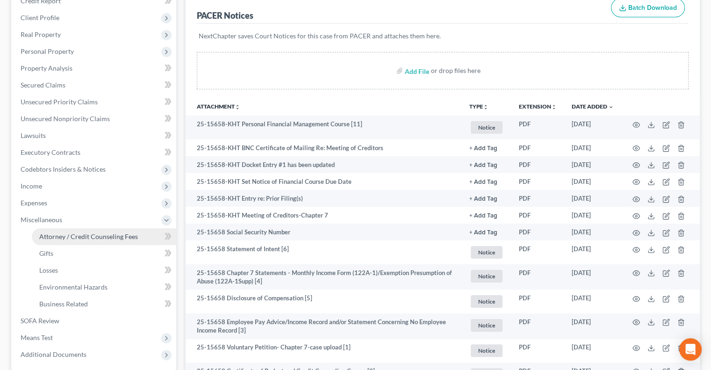 This screenshot has height=370, width=711. What do you see at coordinates (218, 106) in the screenshot?
I see `a: Attachmentunfold_more` at bounding box center [218, 106].